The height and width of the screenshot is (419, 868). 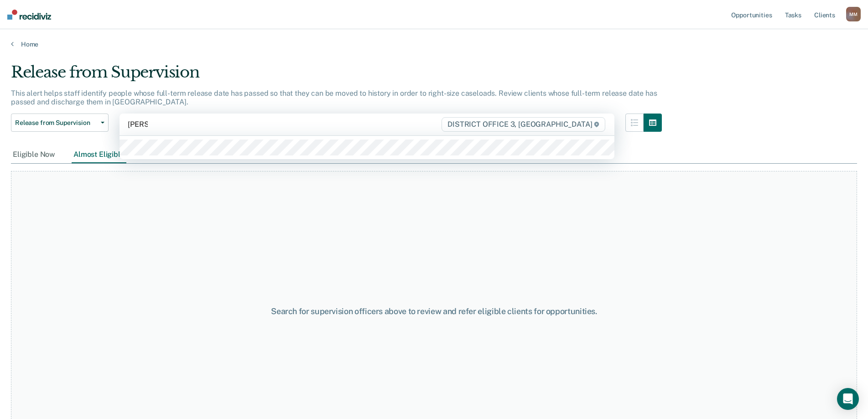 What do you see at coordinates (56, 123) in the screenshot?
I see `span: Release from Supervision` at bounding box center [56, 123].